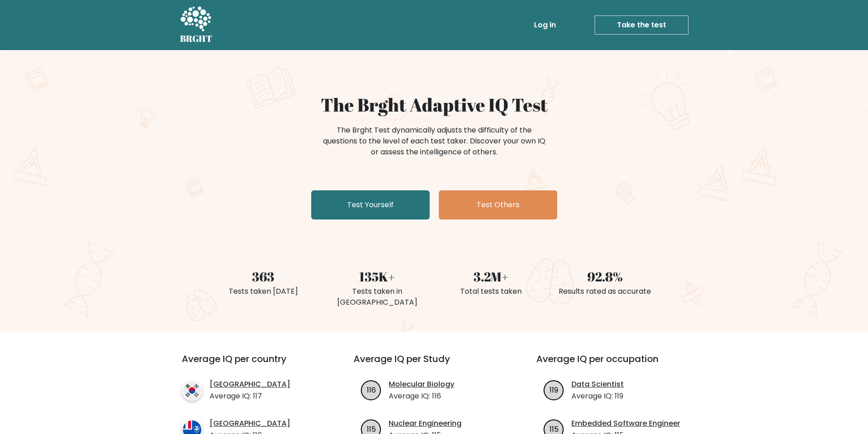 The height and width of the screenshot is (434, 868). I want to click on a: Take the test, so click(642, 25).